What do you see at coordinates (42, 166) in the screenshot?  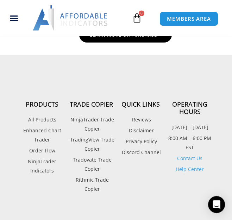 I see `a: NinjaTrader Indicators` at bounding box center [42, 166].